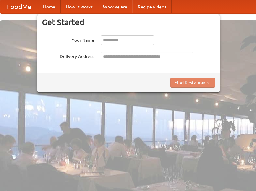  What do you see at coordinates (129, 22) in the screenshot?
I see `h3: Get Started` at bounding box center [129, 22].